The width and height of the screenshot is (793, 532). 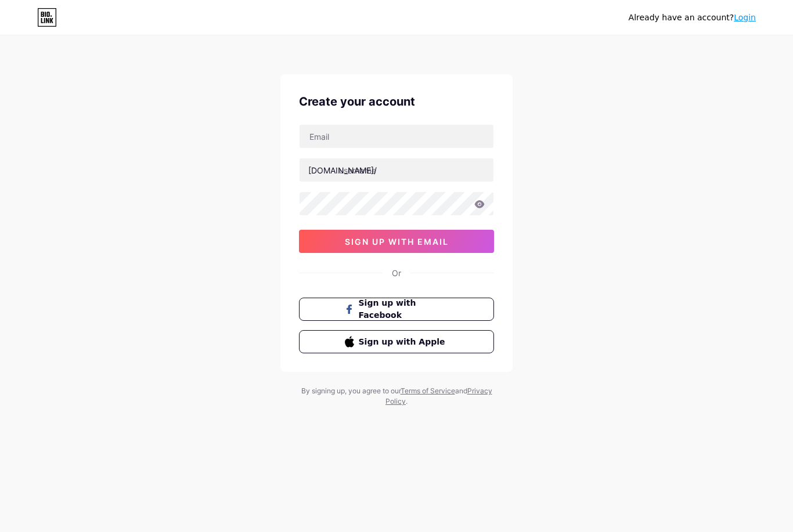 I want to click on div: Already have an account?, so click(x=692, y=17).